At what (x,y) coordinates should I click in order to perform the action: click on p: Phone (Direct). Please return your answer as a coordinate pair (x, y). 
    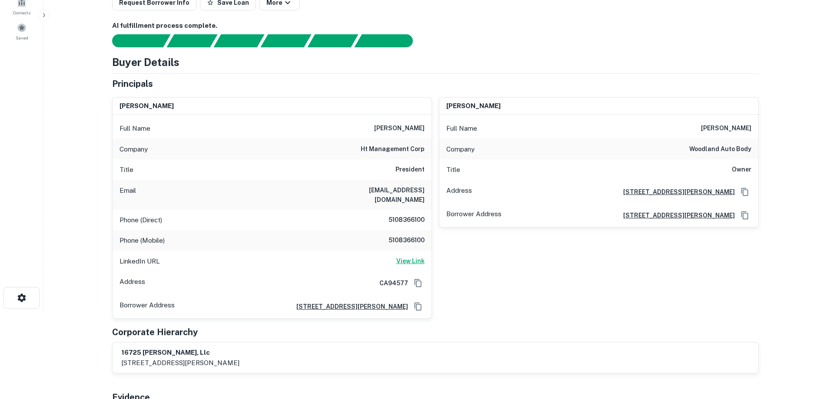
    Looking at the image, I should click on (141, 220).